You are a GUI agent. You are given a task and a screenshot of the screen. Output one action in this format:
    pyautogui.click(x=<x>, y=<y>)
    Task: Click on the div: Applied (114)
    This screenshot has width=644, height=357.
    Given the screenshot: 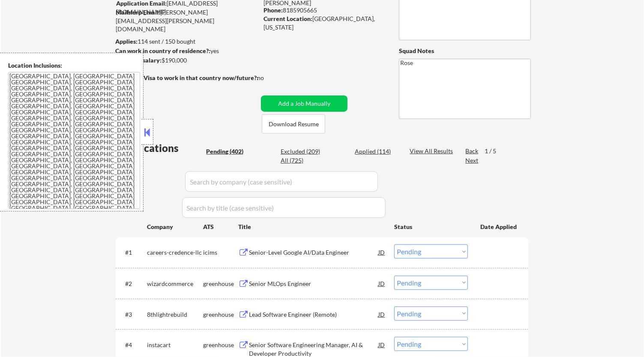 What is the action you would take?
    pyautogui.click(x=376, y=151)
    